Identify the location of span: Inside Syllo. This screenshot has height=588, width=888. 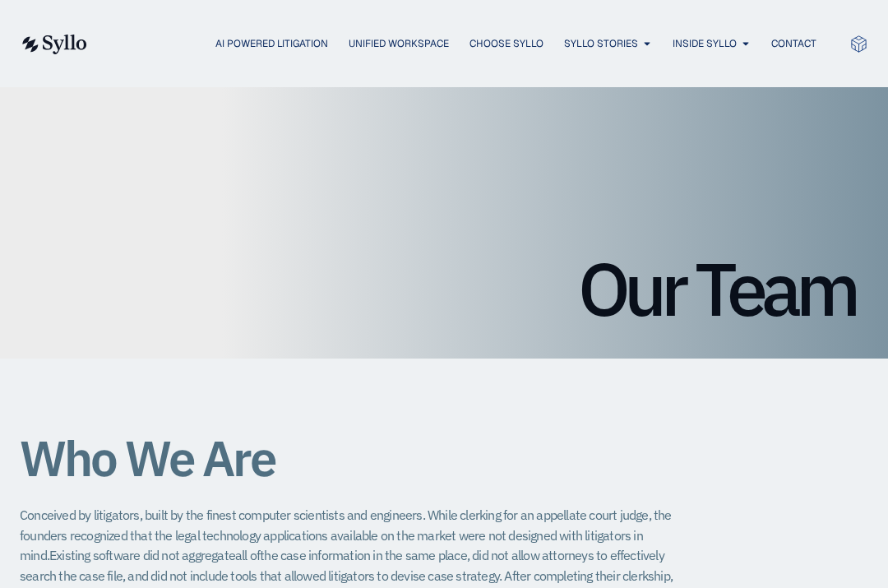
(705, 43).